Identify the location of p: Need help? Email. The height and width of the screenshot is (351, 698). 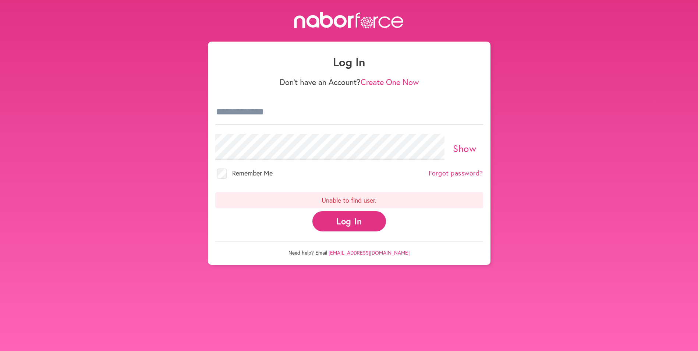
(349, 249).